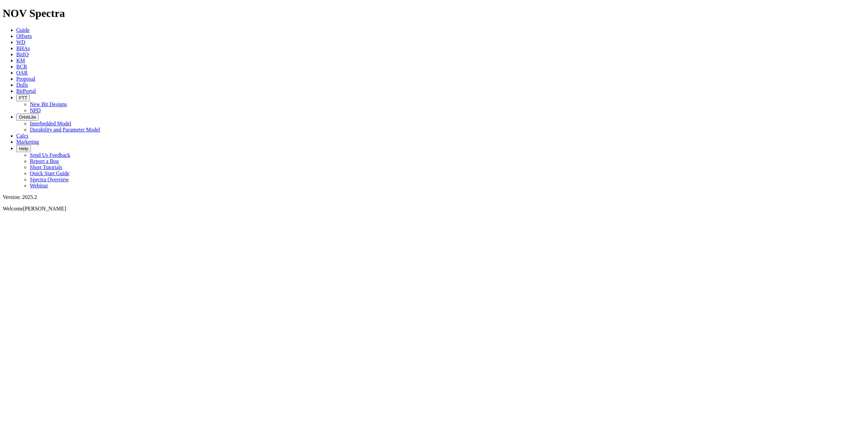 This screenshot has width=868, height=427. What do you see at coordinates (23, 148) in the screenshot?
I see `button: Help` at bounding box center [23, 148].